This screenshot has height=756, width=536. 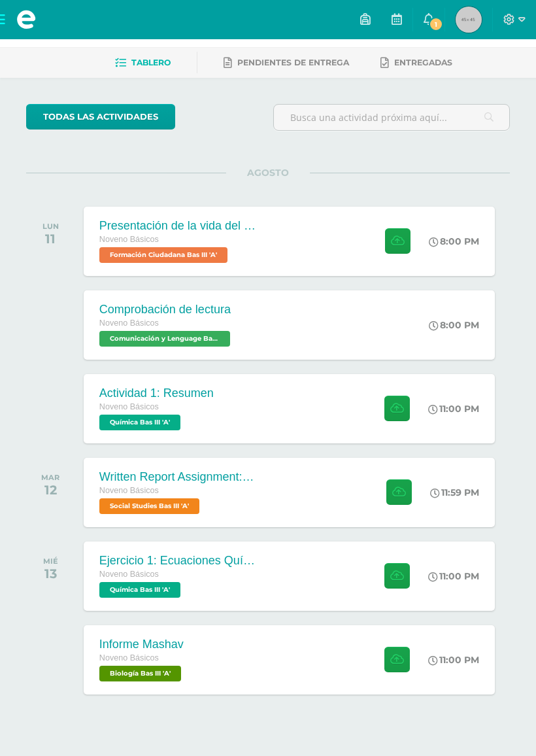 I want to click on a: todas las Actividades, so click(x=100, y=116).